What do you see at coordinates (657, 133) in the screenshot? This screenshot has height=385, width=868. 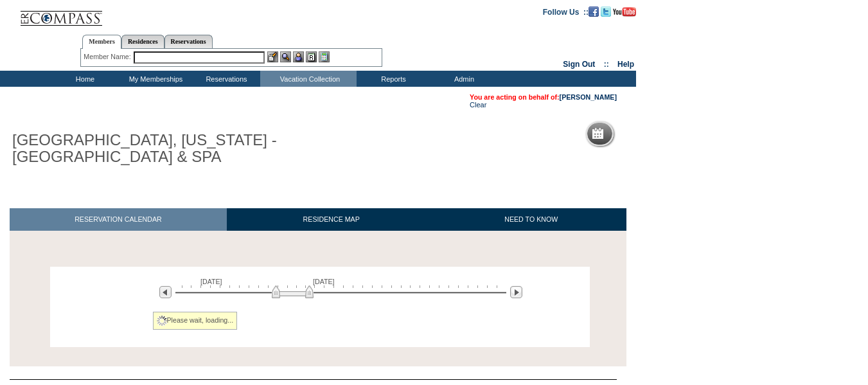 I see `h5: Reservation Calendar` at bounding box center [657, 133].